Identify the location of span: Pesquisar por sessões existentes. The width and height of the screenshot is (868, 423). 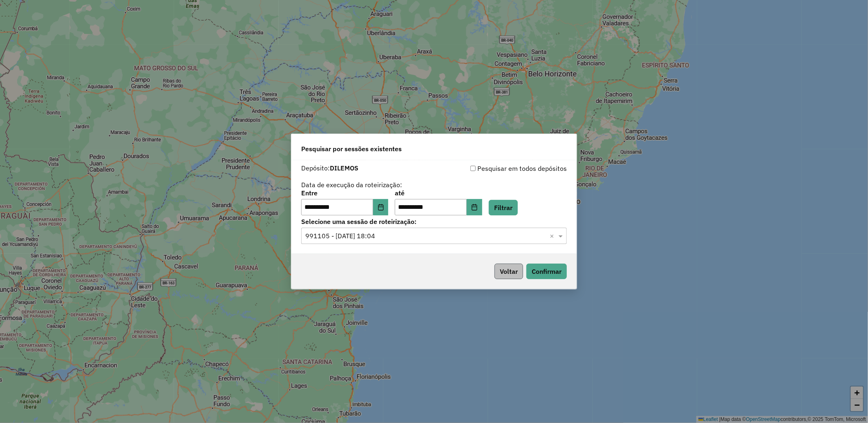
(351, 149).